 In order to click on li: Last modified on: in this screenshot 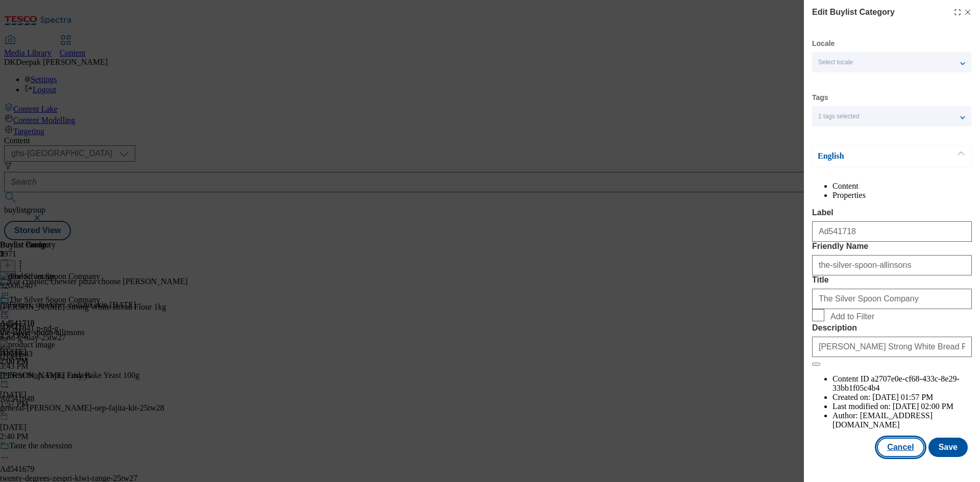, I will do `click(901, 407)`.